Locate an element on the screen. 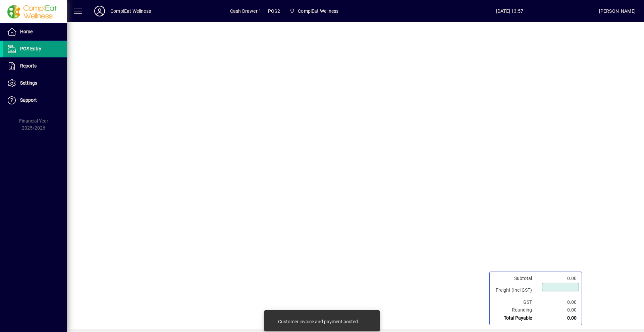 The image size is (644, 332). td: Freight (Incl GST) is located at coordinates (515, 290).